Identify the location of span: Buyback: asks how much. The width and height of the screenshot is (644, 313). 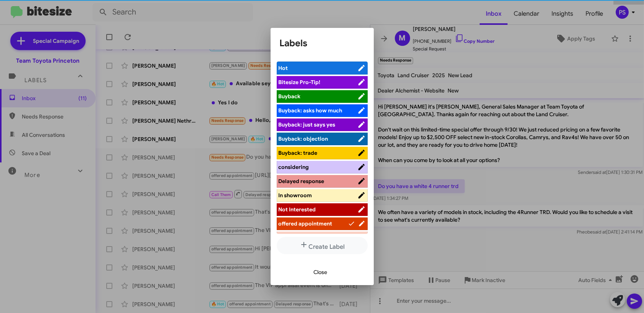
(311, 110).